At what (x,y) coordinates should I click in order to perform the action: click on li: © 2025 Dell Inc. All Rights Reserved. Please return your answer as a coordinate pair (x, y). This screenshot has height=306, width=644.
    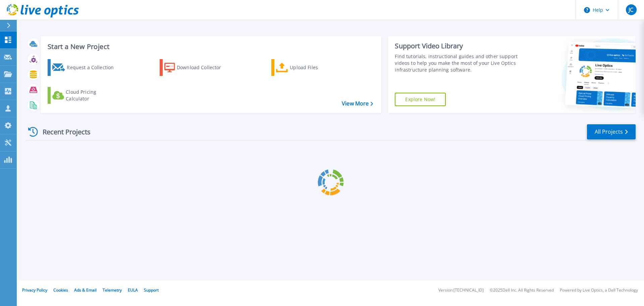
    Looking at the image, I should click on (521, 290).